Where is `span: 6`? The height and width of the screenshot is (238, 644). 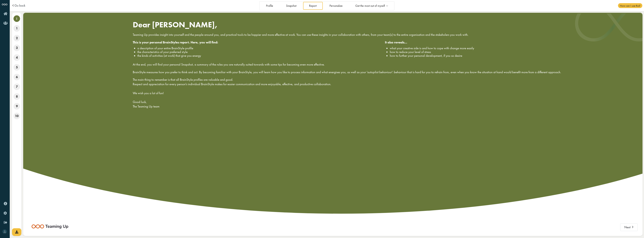 span: 6 is located at coordinates (17, 77).